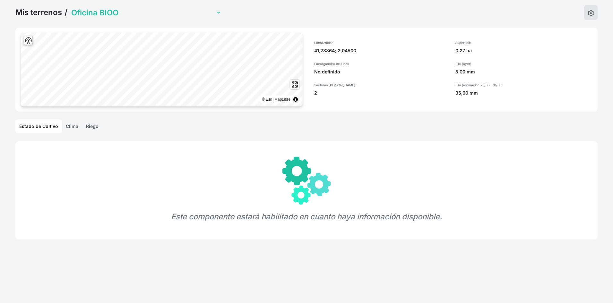  Describe the element at coordinates (28, 40) in the screenshot. I see `div: Fit to Bounds` at that location.